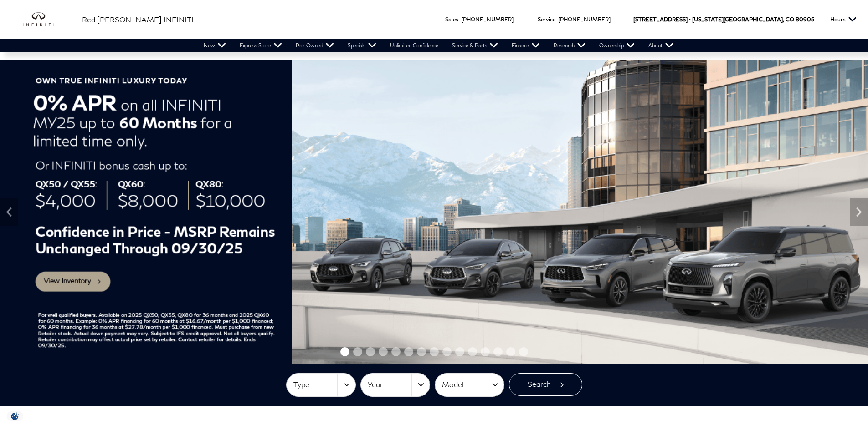  I want to click on span: Sales, so click(452, 19).